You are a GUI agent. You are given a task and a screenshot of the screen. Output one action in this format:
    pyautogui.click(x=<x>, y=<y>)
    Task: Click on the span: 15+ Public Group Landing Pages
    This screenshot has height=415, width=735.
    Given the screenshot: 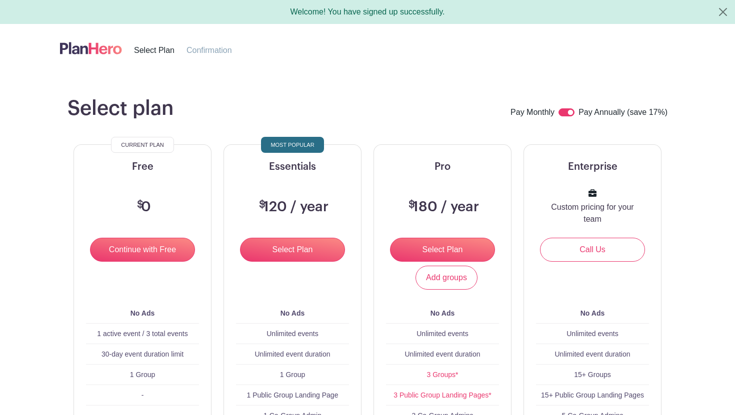 What is the action you would take?
    pyautogui.click(x=592, y=395)
    